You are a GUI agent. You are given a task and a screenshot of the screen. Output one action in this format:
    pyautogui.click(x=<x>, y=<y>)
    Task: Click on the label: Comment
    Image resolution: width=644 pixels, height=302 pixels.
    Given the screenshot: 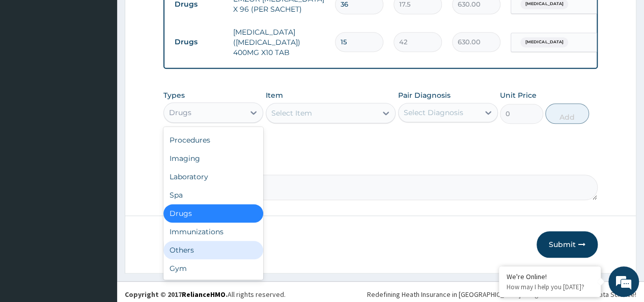 What is the action you would take?
    pyautogui.click(x=381, y=164)
    